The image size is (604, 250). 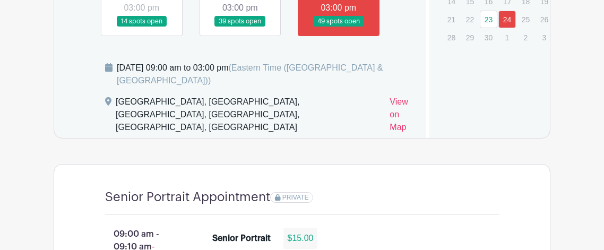 I want to click on p: 1, so click(x=507, y=37).